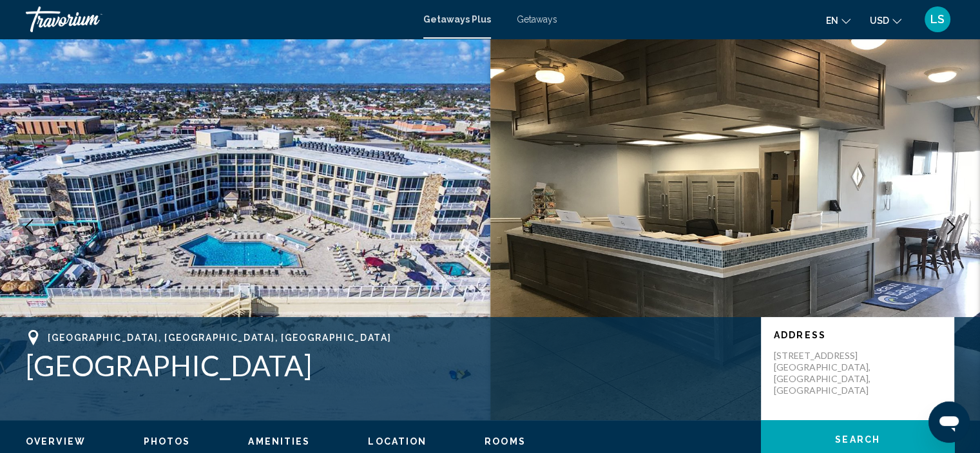  What do you see at coordinates (397, 442) in the screenshot?
I see `span: Location` at bounding box center [397, 442].